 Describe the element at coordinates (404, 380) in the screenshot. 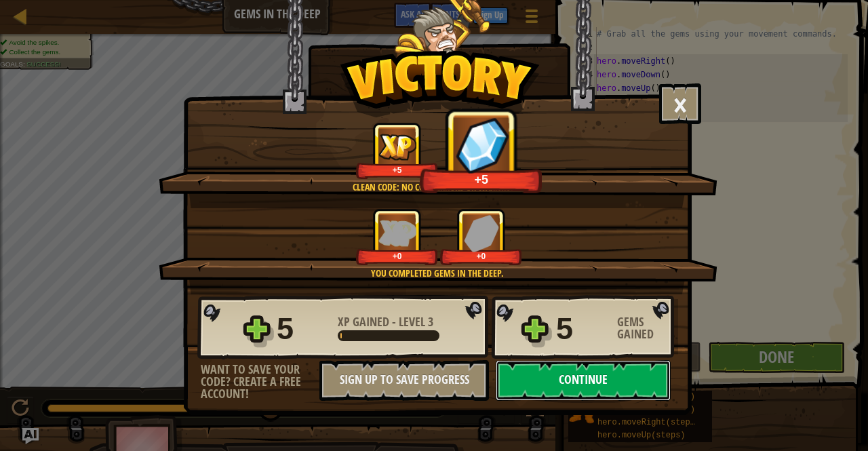

I see `button: Sign Up to Save Progress` at that location.